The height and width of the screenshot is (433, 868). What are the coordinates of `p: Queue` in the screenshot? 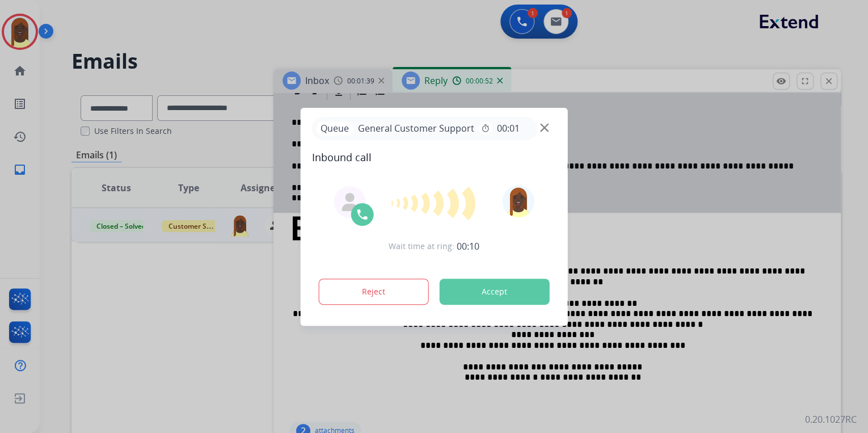 It's located at (335, 128).